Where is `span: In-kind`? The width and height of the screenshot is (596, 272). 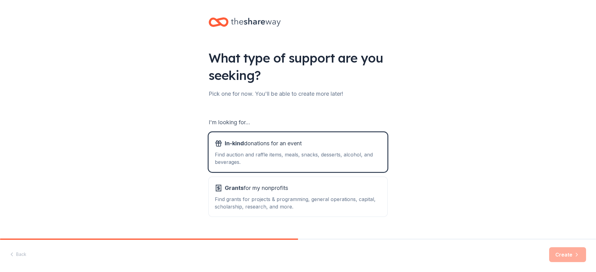
span: In-kind is located at coordinates (234, 143).